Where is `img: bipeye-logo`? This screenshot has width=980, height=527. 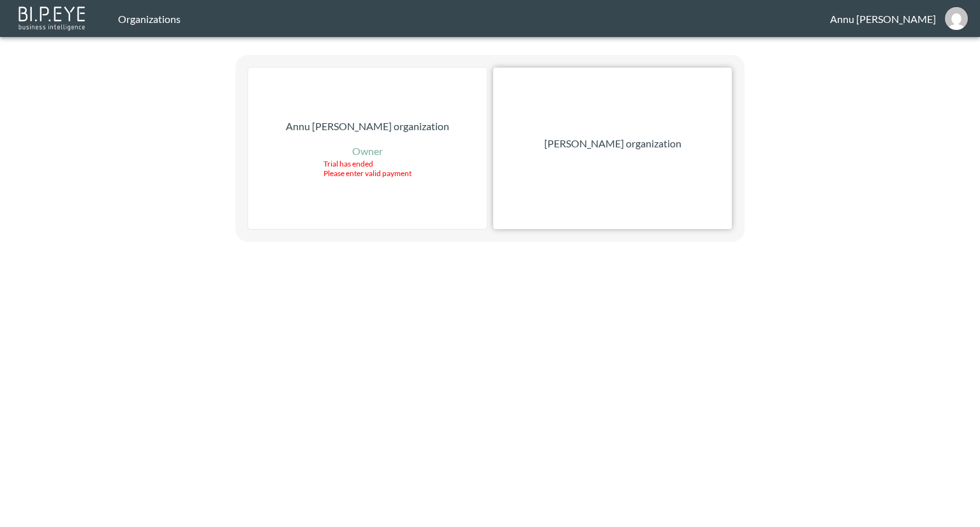
img: bipeye-logo is located at coordinates (52, 17).